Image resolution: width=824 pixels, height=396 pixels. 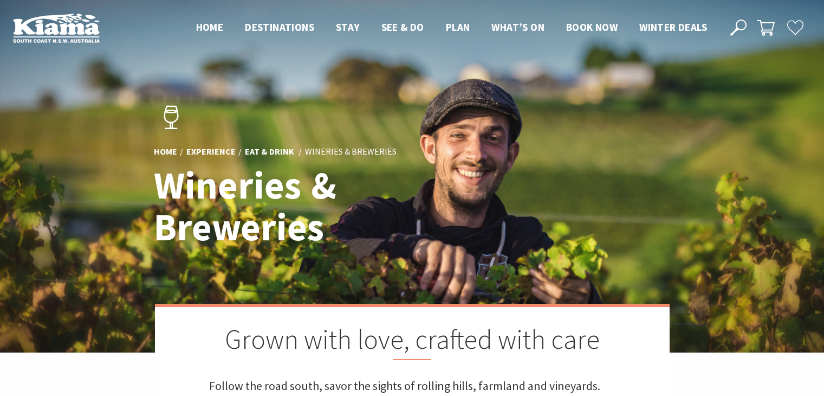 I want to click on span: See & Do, so click(x=403, y=27).